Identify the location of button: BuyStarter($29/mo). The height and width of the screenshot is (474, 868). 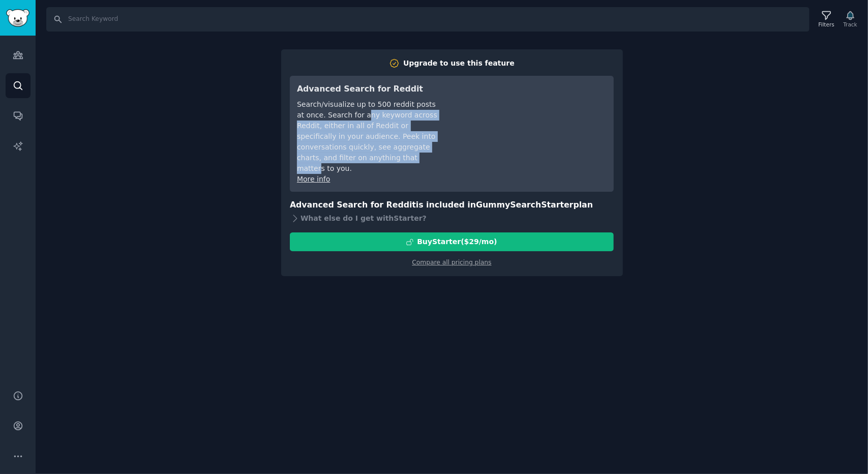
(451, 242).